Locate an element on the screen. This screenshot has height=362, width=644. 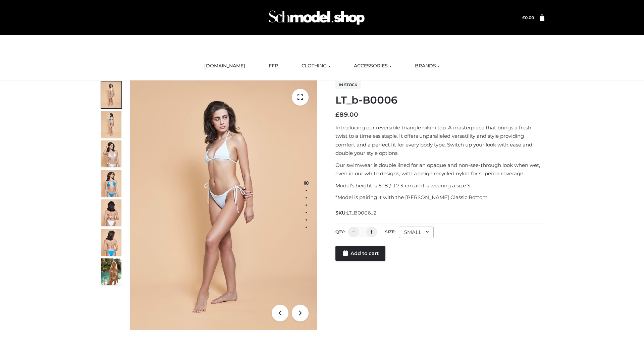
div: SMALL is located at coordinates (416, 232).